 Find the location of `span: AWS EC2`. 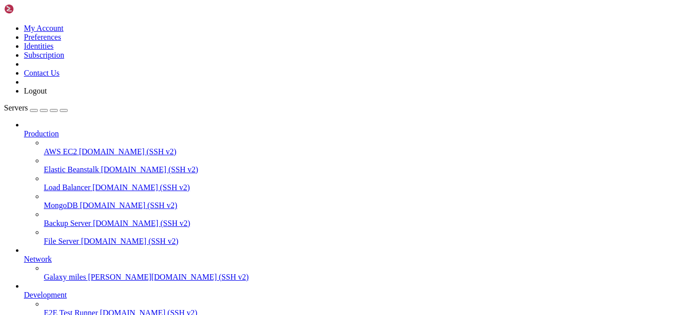

span: AWS EC2 is located at coordinates (60, 151).